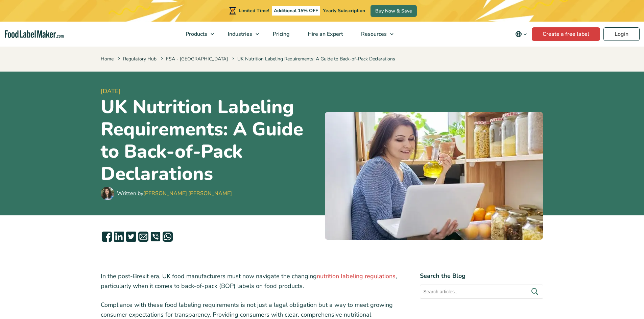 This screenshot has width=644, height=319. What do you see at coordinates (174, 194) in the screenshot?
I see `div: Written by` at bounding box center [174, 194].